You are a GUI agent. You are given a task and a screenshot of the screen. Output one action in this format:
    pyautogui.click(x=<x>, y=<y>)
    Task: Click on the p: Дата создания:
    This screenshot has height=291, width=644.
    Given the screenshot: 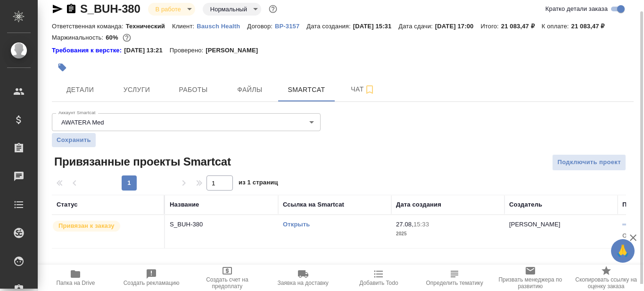 What is the action you would take?
    pyautogui.click(x=329, y=26)
    